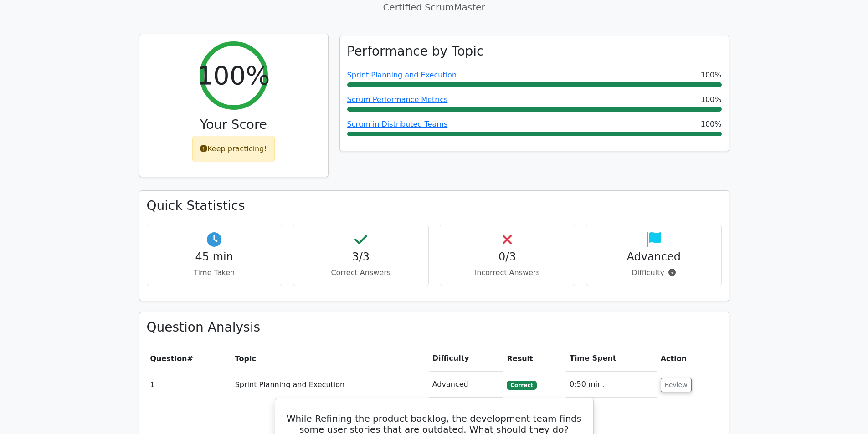 The width and height of the screenshot is (868, 434). I want to click on p: Certified ScrumMaster, so click(434, 7).